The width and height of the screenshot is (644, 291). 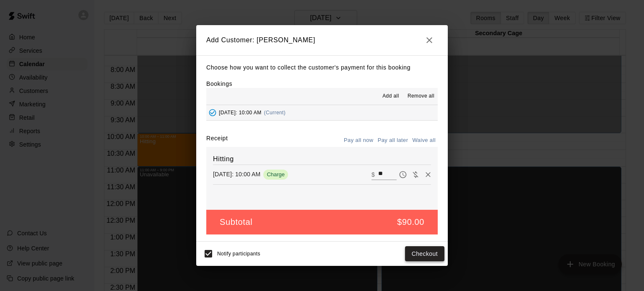 What do you see at coordinates (424, 140) in the screenshot?
I see `button: Waive all` at bounding box center [424, 140].